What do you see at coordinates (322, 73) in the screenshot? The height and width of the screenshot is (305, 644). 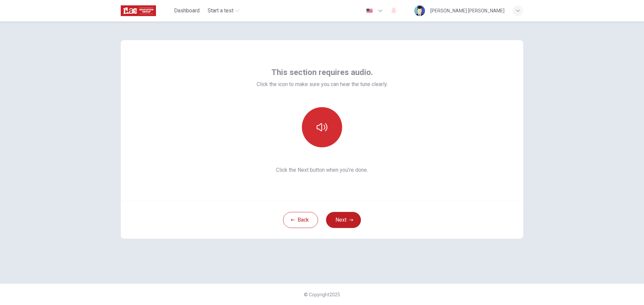 I see `span: This section requires audio.` at bounding box center [322, 73].